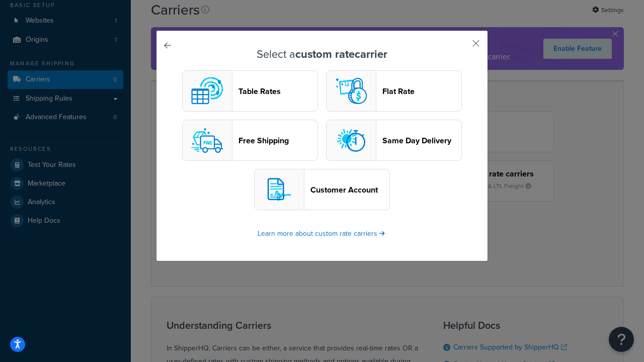 The image size is (644, 362). Describe the element at coordinates (394, 91) in the screenshot. I see `button: flat logoFlat Rate` at that location.